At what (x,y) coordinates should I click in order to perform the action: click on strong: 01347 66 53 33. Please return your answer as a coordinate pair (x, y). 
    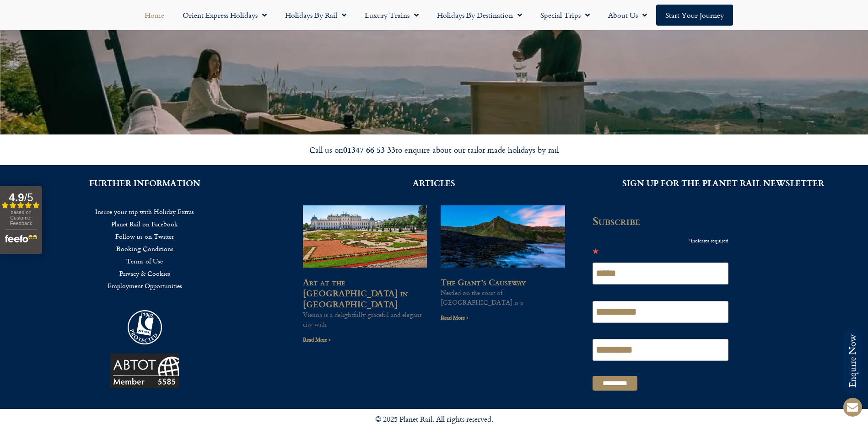
    Looking at the image, I should click on (369, 150).